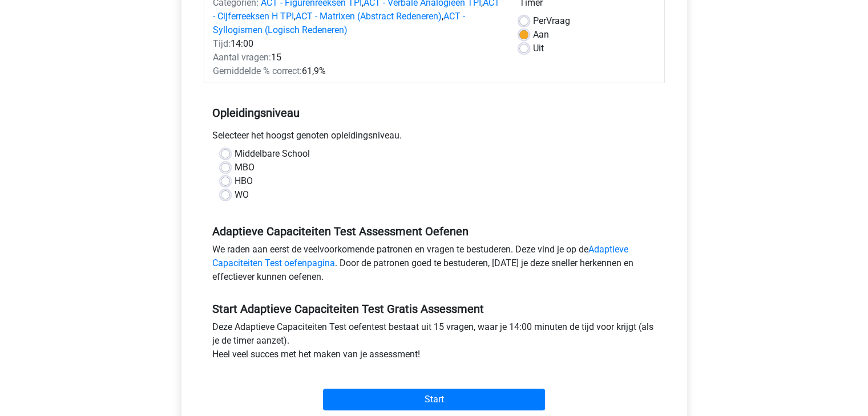  What do you see at coordinates (541, 35) in the screenshot?
I see `label: Aan` at bounding box center [541, 35].